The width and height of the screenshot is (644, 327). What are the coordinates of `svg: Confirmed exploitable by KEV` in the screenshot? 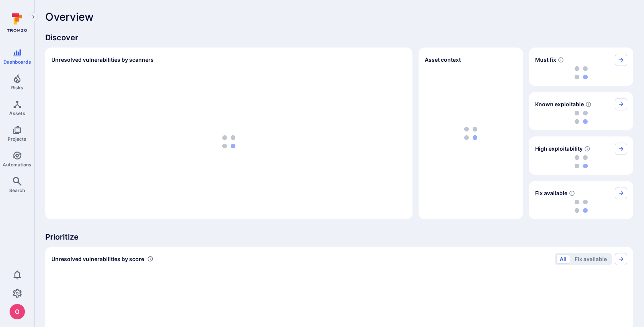 It's located at (589, 105).